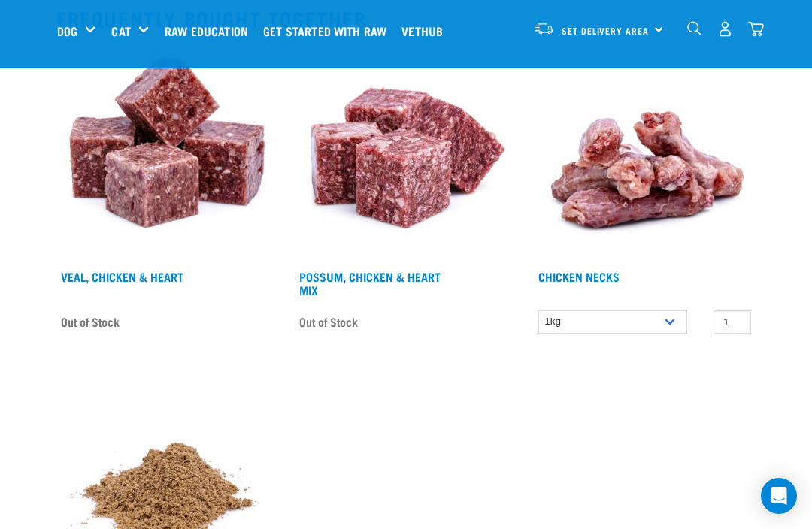 The width and height of the screenshot is (812, 529). Describe the element at coordinates (693, 28) in the screenshot. I see `img: home-icon-1@2x.png` at that location.